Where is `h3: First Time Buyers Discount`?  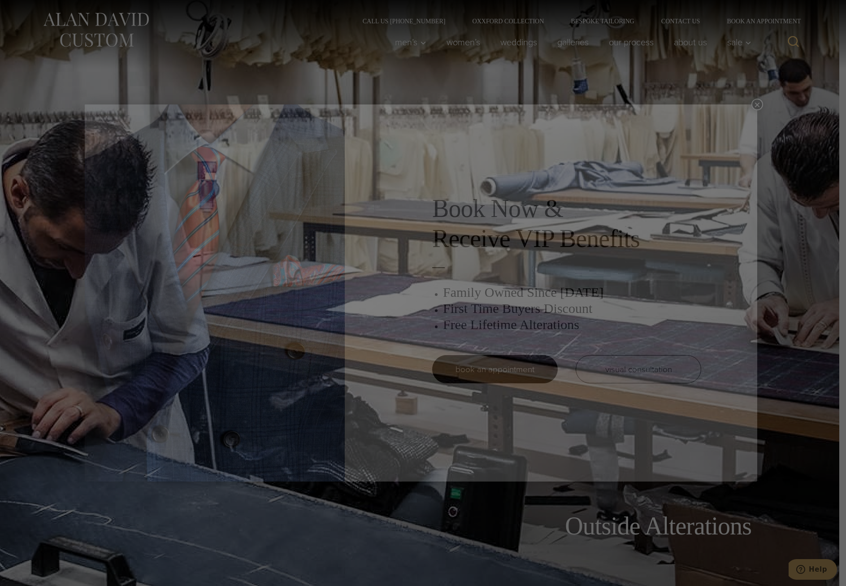
h3: First Time Buyers Discount is located at coordinates (572, 308).